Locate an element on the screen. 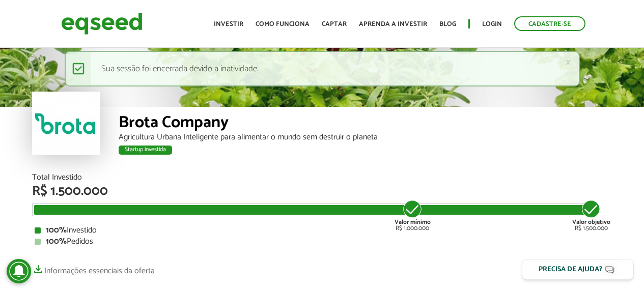 Image resolution: width=644 pixels, height=290 pixels. div: Pedidos is located at coordinates (322, 242).